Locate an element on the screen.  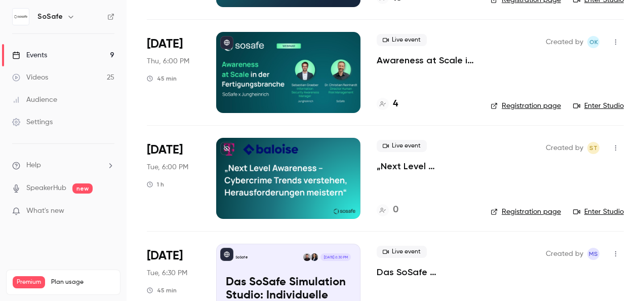
span: ST is located at coordinates (593, 148).